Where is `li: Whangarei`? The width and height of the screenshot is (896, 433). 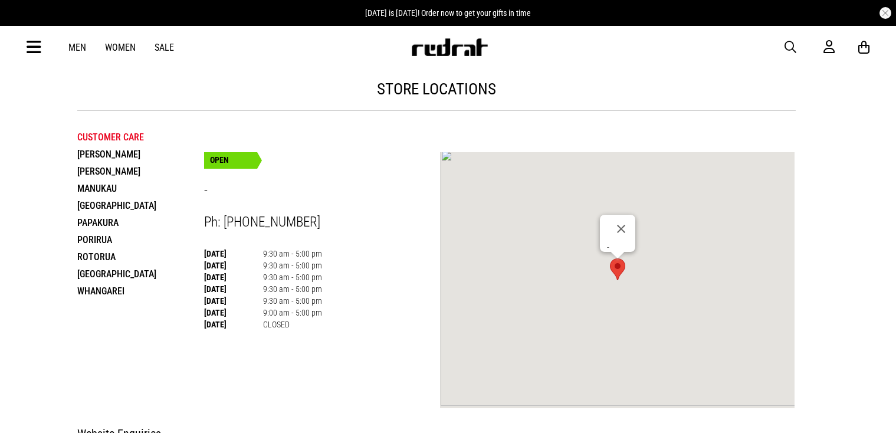
li: Whangarei is located at coordinates (140, 291).